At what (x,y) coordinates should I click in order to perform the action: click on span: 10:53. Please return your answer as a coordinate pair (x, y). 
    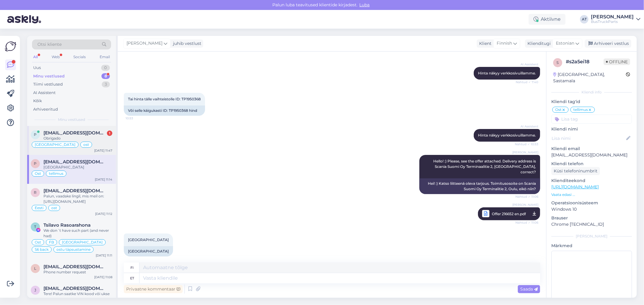
    Looking at the image, I should click on (136, 118).